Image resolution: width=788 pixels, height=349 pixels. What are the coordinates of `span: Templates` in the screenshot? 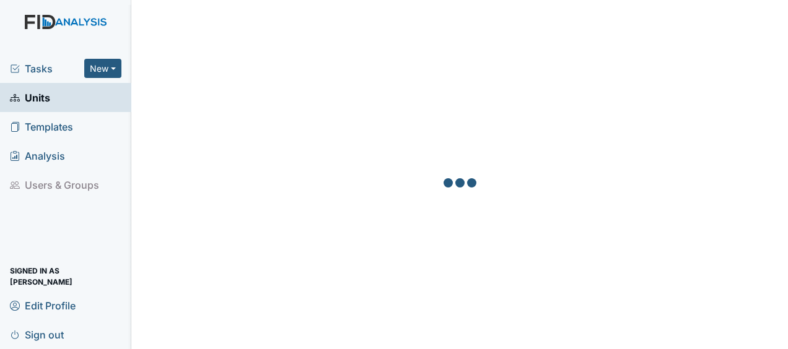 It's located at (42, 126).